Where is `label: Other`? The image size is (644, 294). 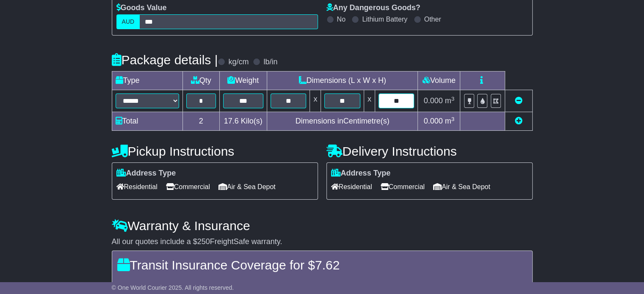
label: Other is located at coordinates (433, 19).